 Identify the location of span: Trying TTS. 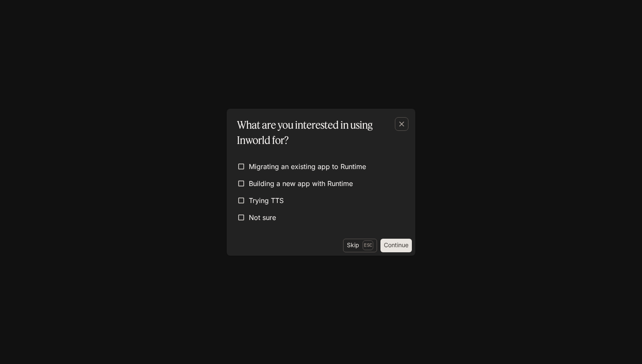
(266, 201).